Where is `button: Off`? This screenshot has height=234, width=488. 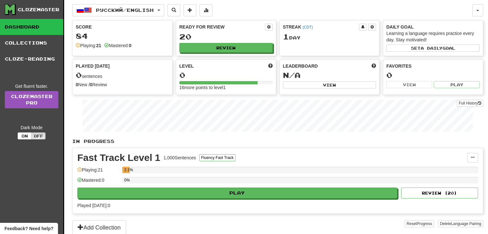 button: Off is located at coordinates (39, 136).